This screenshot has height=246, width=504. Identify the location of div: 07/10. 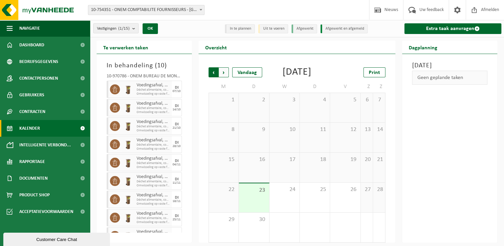
(177, 91).